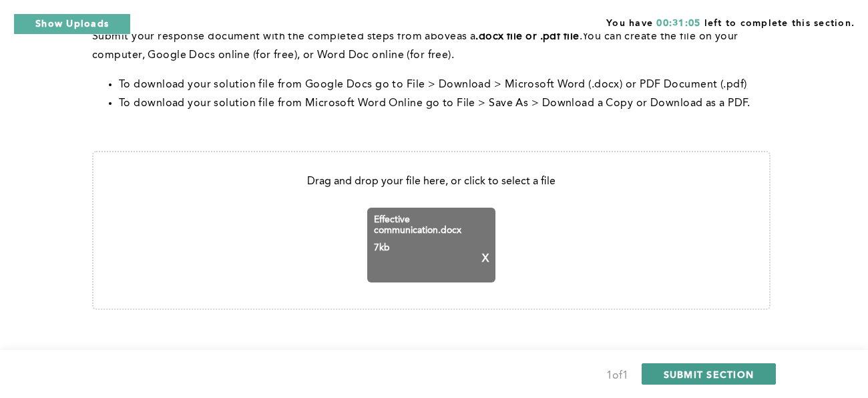  Describe the element at coordinates (679, 23) in the screenshot. I see `span: 00:31:05` at that location.